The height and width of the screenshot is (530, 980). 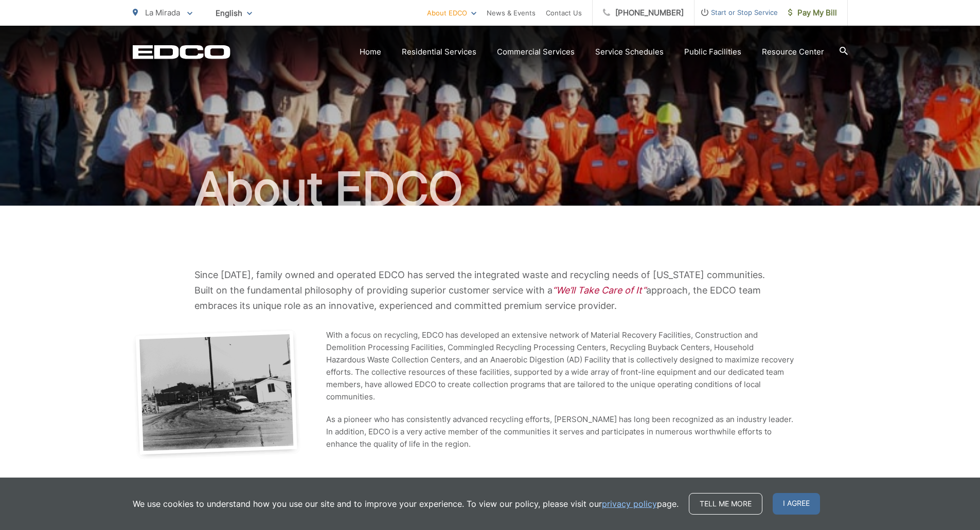 I want to click on a: About EDCO, so click(x=452, y=13).